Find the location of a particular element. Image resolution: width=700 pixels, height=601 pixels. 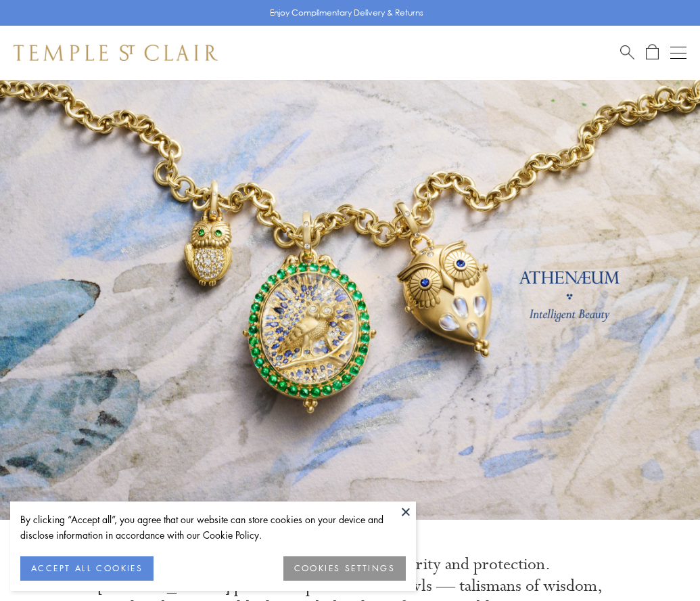

img: Temple St. Clair is located at coordinates (116, 53).